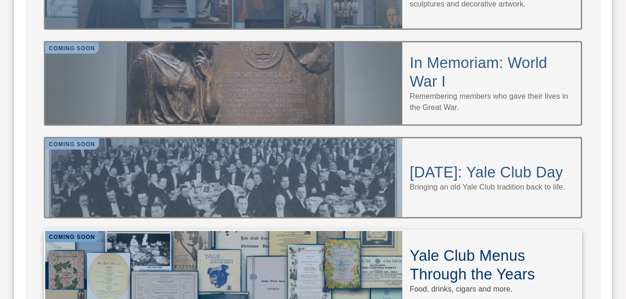 This screenshot has width=626, height=299. I want to click on a: Coming SoonIn Memoriam: World War IRemembering members who gave their lives in the Great War., so click(313, 83).